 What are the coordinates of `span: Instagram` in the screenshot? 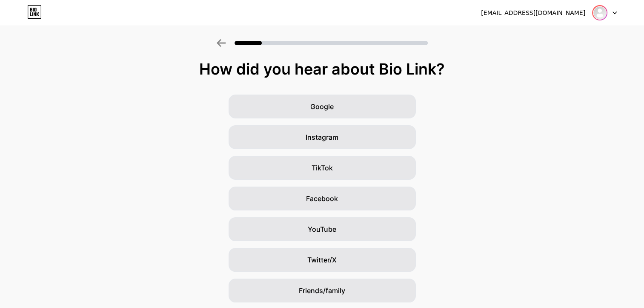 It's located at (322, 137).